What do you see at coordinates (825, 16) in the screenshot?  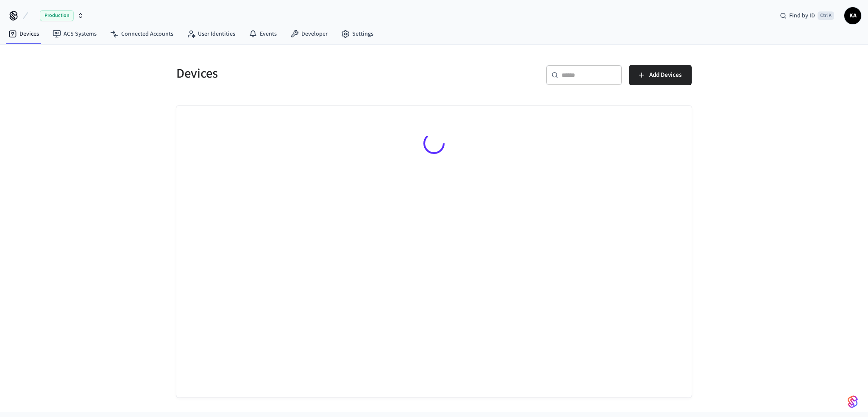 I see `span: Ctrl K` at bounding box center [825, 16].